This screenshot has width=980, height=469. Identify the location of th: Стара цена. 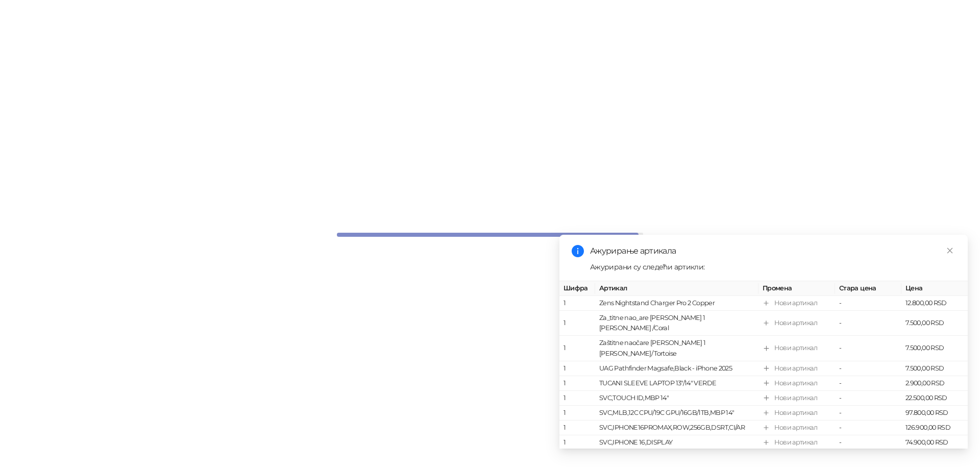
(868, 288).